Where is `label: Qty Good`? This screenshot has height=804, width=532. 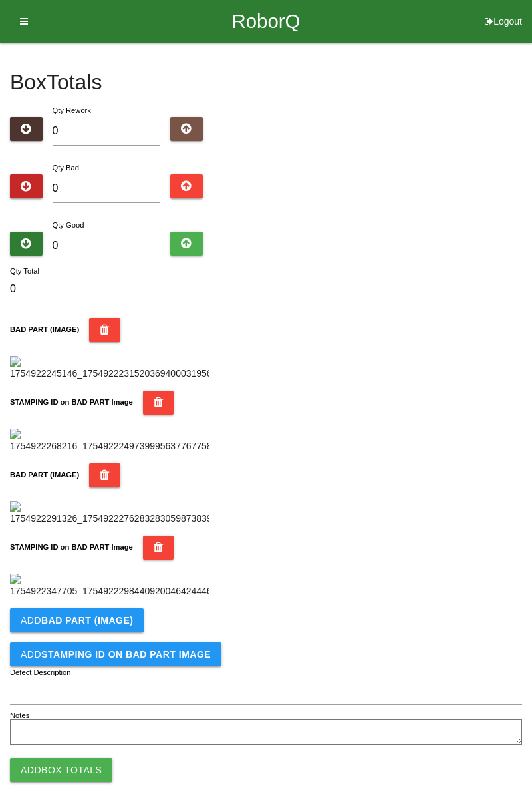
label: Qty Good is located at coordinates (69, 225).